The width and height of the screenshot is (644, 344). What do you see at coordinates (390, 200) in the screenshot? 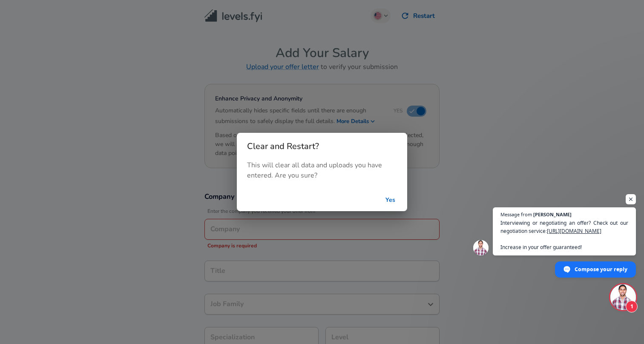
I see `button: Yes` at bounding box center [390, 200].